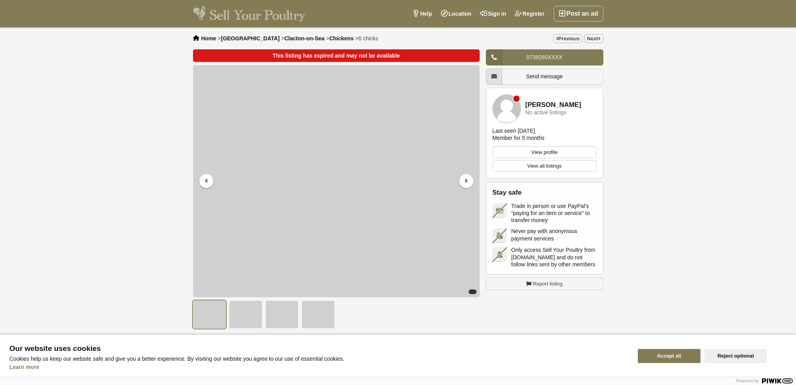 Image resolution: width=796 pixels, height=385 pixels. I want to click on a: Chickens, so click(341, 38).